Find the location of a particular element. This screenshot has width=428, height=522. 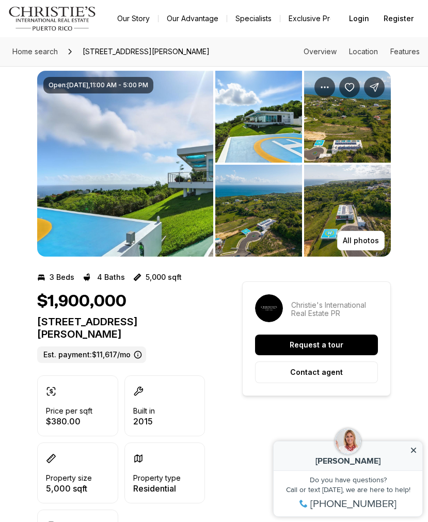

nav: Page section menu is located at coordinates (361, 52).